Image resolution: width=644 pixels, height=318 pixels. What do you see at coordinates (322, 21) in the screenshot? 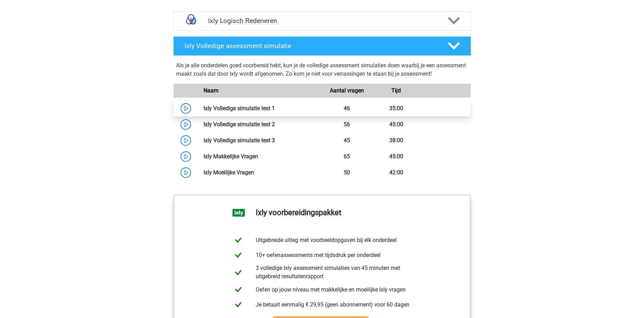
I see `h4: Ixly Logisch Redeneren` at bounding box center [322, 21].